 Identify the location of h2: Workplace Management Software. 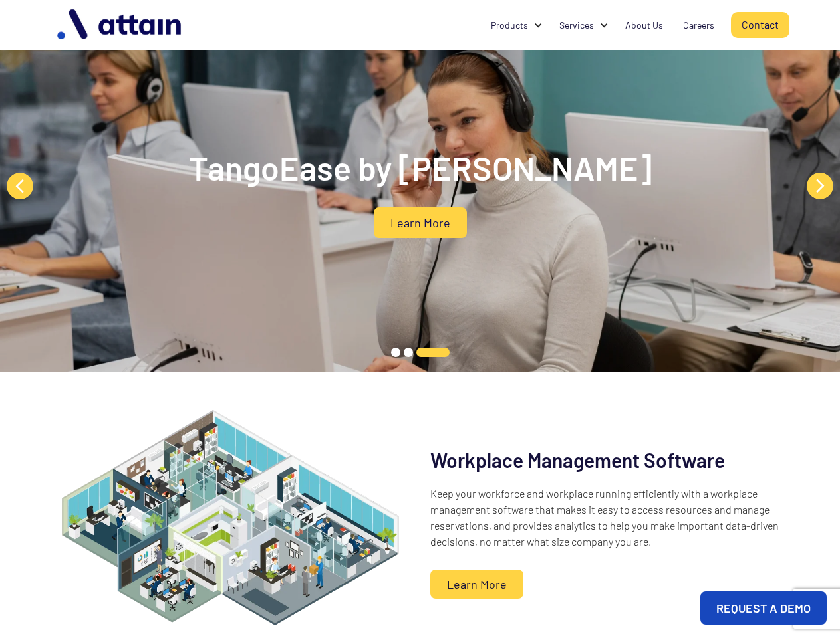
(578, 460).